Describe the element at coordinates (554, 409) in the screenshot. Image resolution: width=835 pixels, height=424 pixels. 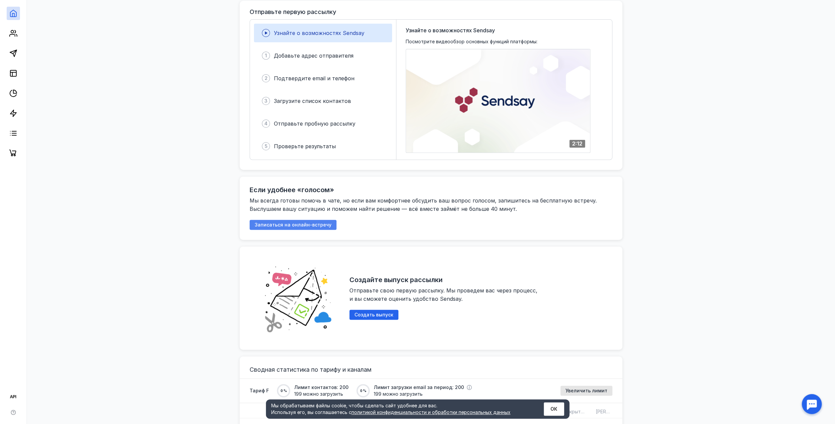
I see `button: ОК` at that location.